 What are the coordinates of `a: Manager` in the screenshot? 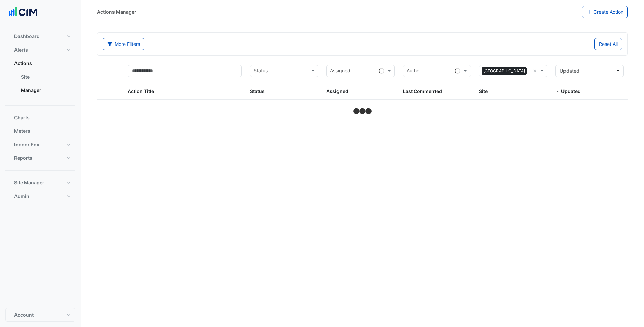 It's located at (45, 90).